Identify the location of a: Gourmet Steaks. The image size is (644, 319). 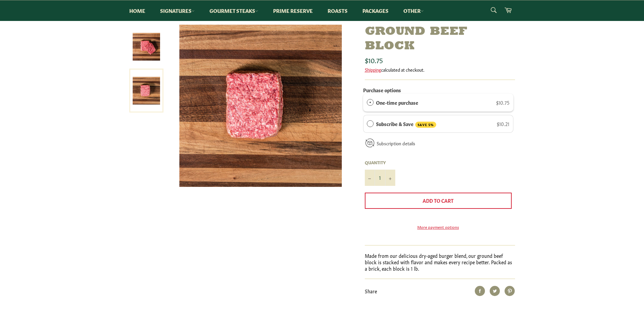
(234, 11).